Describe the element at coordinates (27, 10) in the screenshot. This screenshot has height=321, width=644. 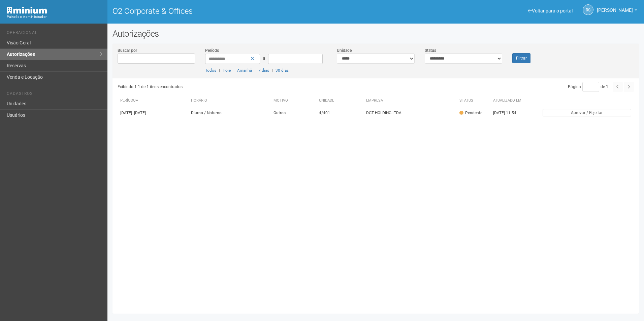
I see `img: Minium` at that location.